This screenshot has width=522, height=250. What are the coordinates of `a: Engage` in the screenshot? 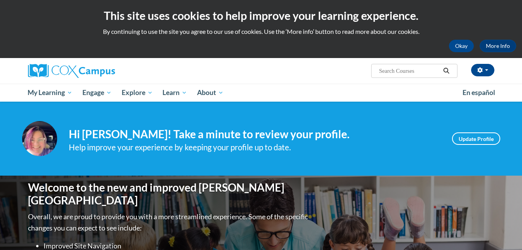 It's located at (97, 93).